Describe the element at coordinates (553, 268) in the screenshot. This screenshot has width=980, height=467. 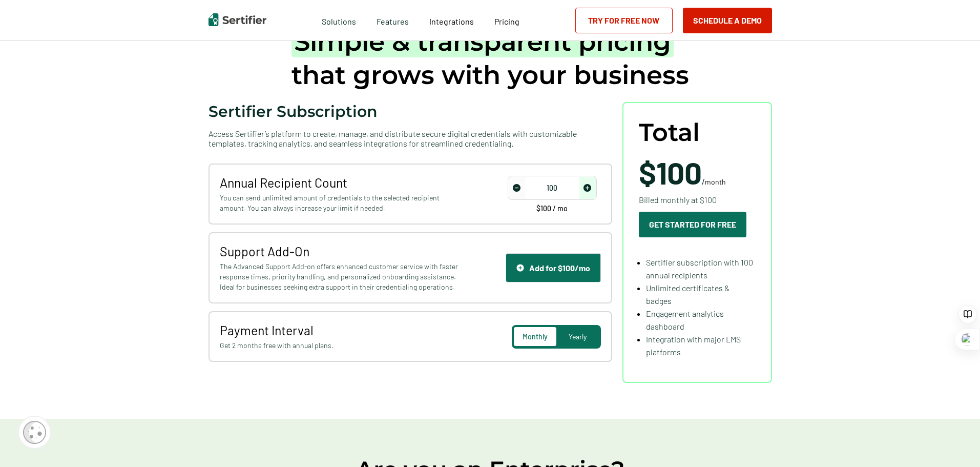
I see `div: Add for $100/mo` at that location.